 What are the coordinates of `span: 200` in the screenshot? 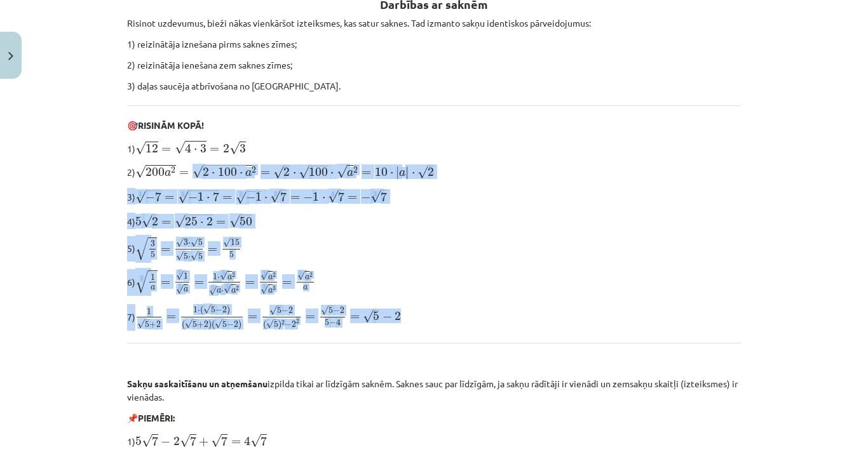 It's located at (155, 172).